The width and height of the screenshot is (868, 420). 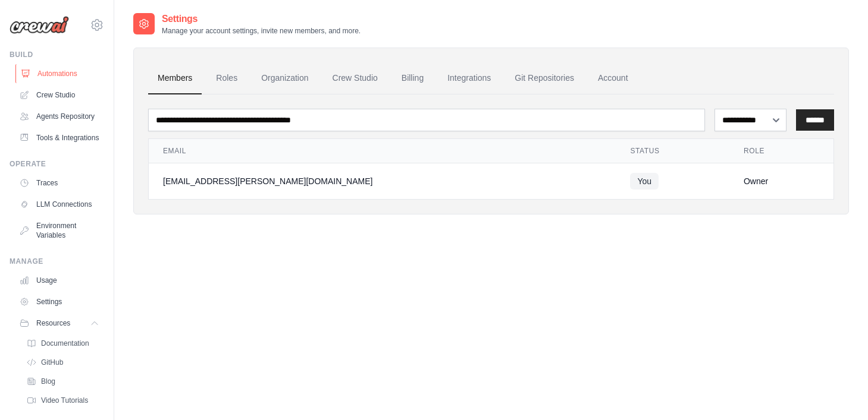 I want to click on a: Tools & Integrations, so click(x=59, y=138).